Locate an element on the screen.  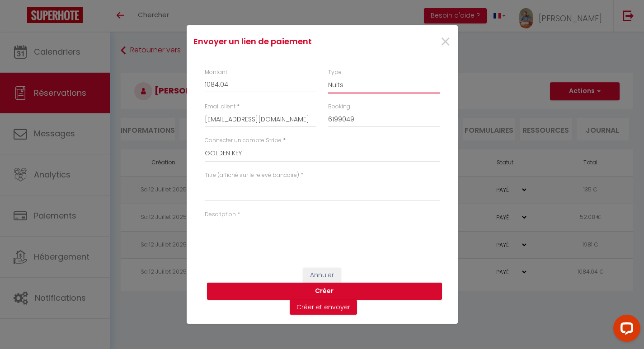
label: Montant is located at coordinates (216, 72).